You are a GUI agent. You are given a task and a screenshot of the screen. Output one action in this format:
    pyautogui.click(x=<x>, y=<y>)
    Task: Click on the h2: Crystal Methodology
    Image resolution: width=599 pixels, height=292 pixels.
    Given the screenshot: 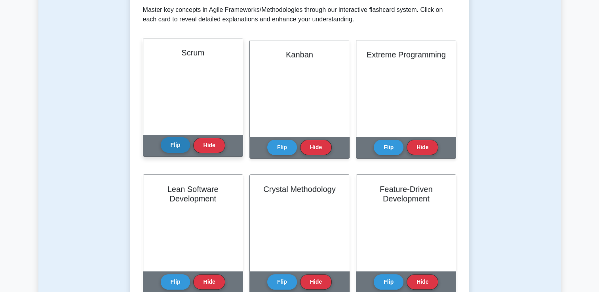 What is the action you would take?
    pyautogui.click(x=299, y=189)
    